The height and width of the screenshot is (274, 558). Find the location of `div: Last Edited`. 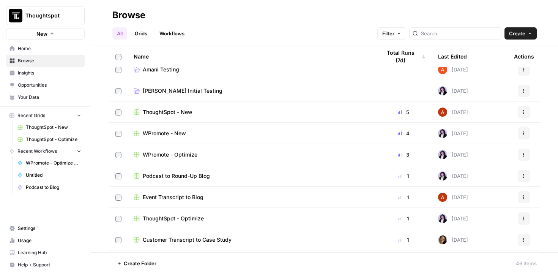

div: Last Edited is located at coordinates (452, 56).